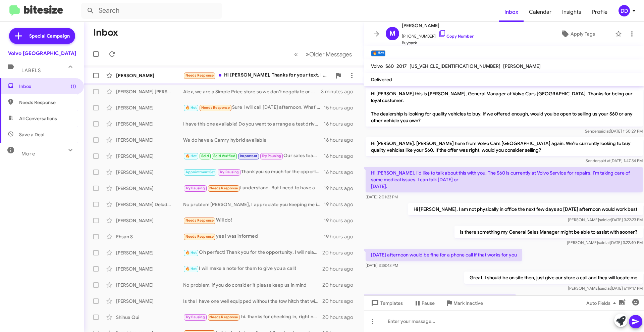 This screenshot has height=332, width=644. What do you see at coordinates (252, 91) in the screenshot?
I see `div: Alex, we are a Simple Price store so we don't negotiate or move on pricing based on days of the m...` at bounding box center [252, 91].